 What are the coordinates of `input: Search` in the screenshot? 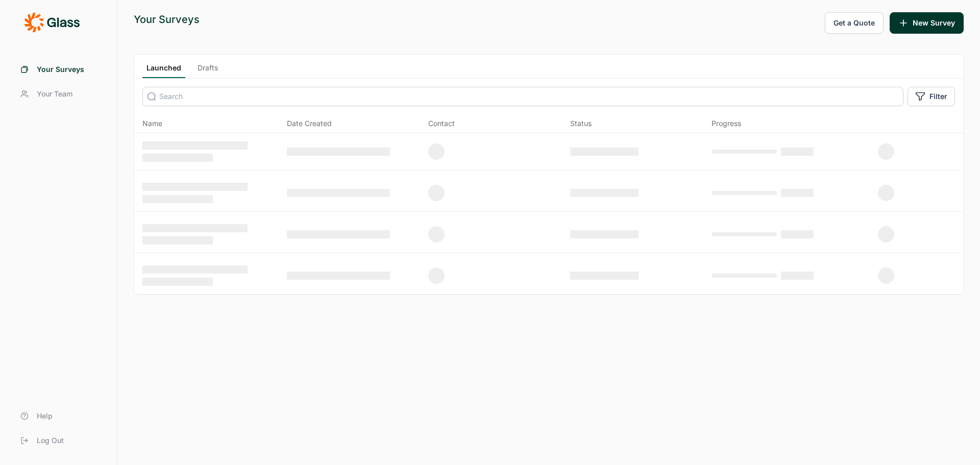 It's located at (523, 96).